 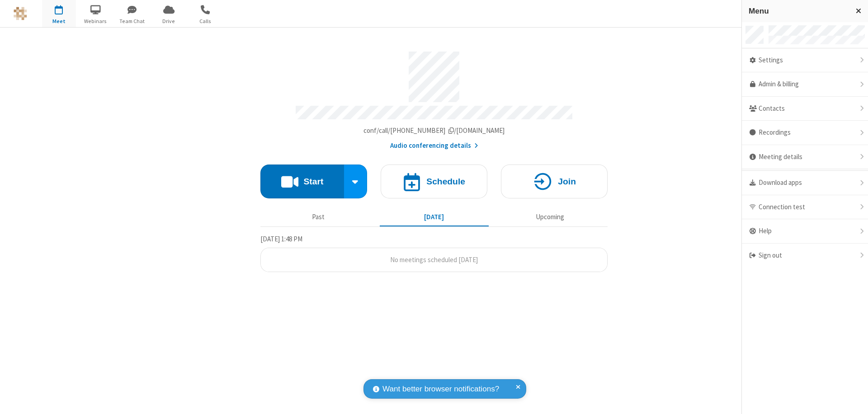 What do you see at coordinates (434, 130) in the screenshot?
I see `button: Copy my meeting room linkCopy my meeting room link` at bounding box center [434, 130].